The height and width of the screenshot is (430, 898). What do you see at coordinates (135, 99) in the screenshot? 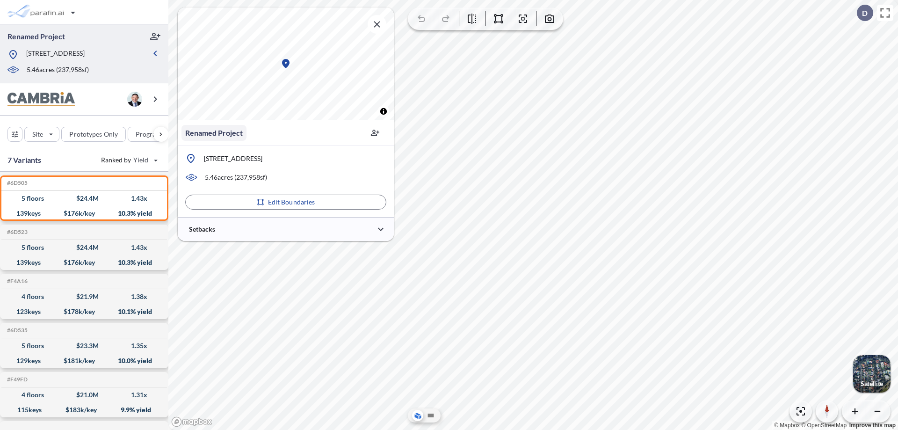
I see `img: user logo` at bounding box center [135, 99].